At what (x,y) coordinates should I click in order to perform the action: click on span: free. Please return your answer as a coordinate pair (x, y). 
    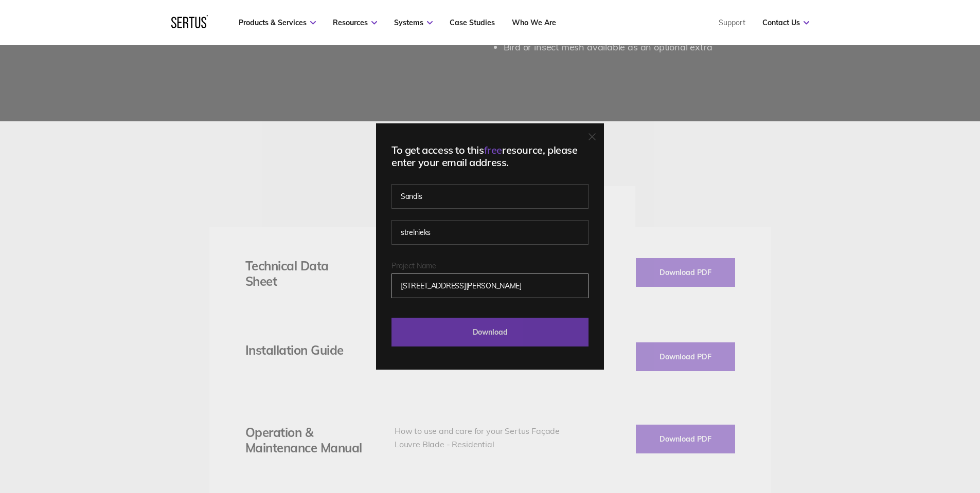
    Looking at the image, I should click on (492, 150).